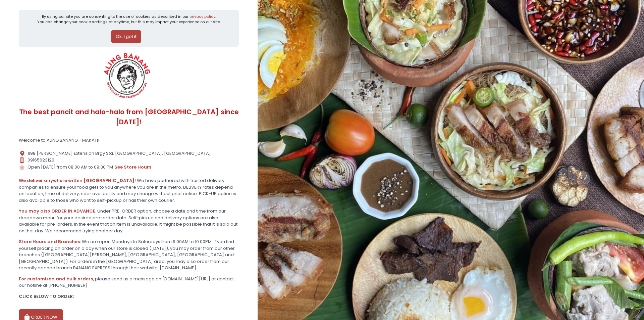 This screenshot has width=644, height=320. What do you see at coordinates (129, 296) in the screenshot?
I see `div: CLICK BELOW TO ORDER:` at bounding box center [129, 296].